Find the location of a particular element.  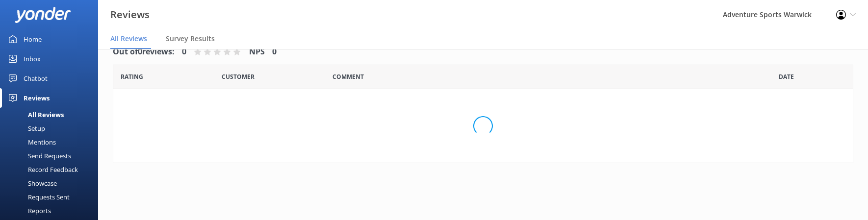

a: Requests Sent is located at coordinates (52, 197).